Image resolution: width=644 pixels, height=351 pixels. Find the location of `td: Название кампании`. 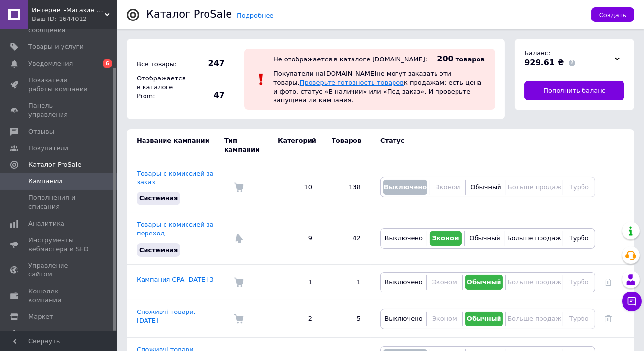

td: Название кампании is located at coordinates (175, 146).